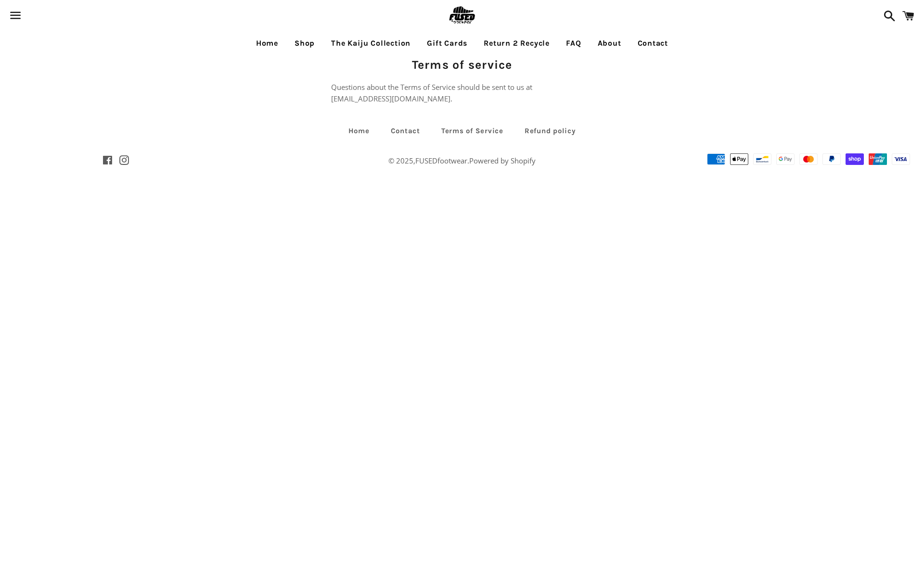 This screenshot has width=924, height=577. I want to click on a: Powered by Shopify, so click(503, 160).